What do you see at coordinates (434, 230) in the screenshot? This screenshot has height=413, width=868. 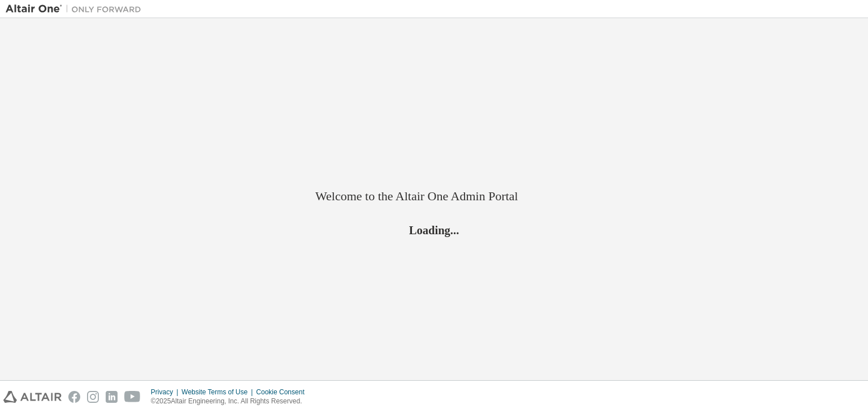 I see `h2: Loading...` at bounding box center [434, 230].